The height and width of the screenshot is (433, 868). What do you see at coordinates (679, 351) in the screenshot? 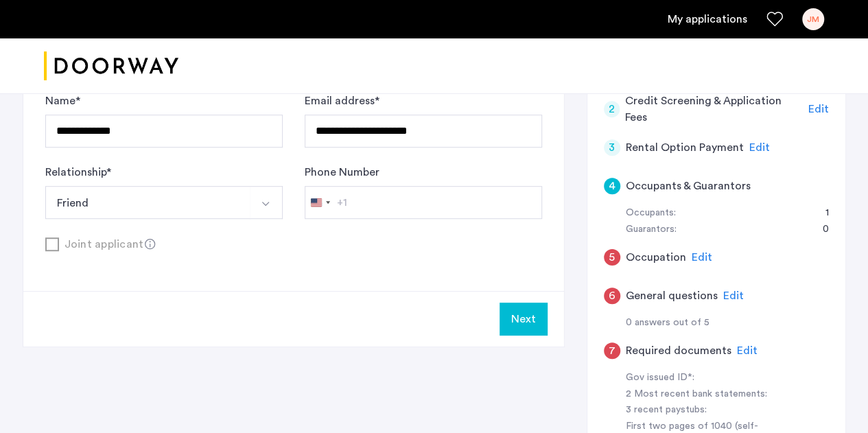
I see `h5: Required documents` at bounding box center [679, 351].